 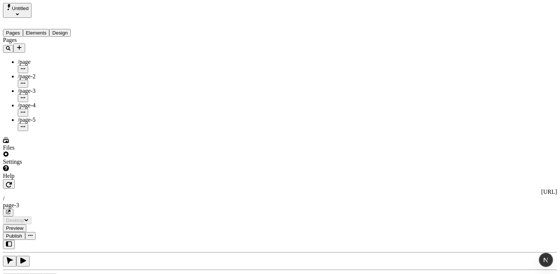 What do you see at coordinates (47, 148) in the screenshot?
I see `div: Files` at bounding box center [47, 148].